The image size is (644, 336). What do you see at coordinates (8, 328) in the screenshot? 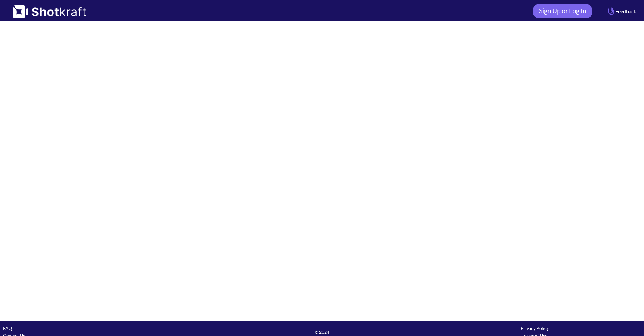
I see `a: FAQ` at bounding box center [8, 328].